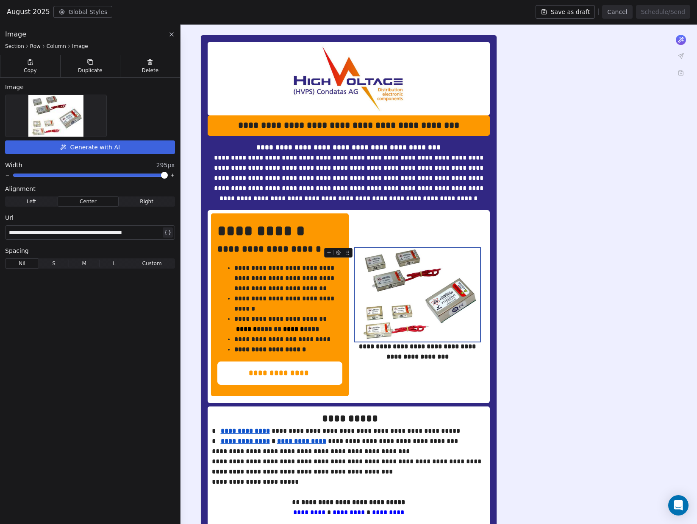 The image size is (697, 524). I want to click on span: Alignment, so click(20, 189).